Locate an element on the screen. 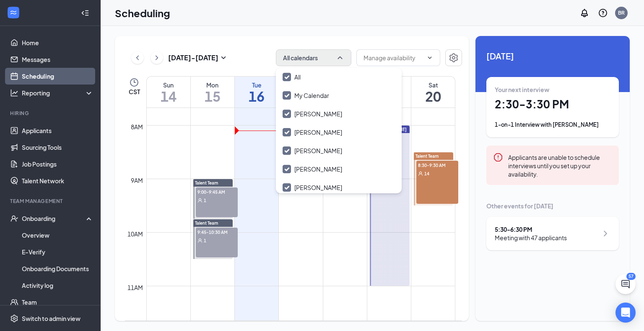  svg: QuestionInfo is located at coordinates (603, 13).